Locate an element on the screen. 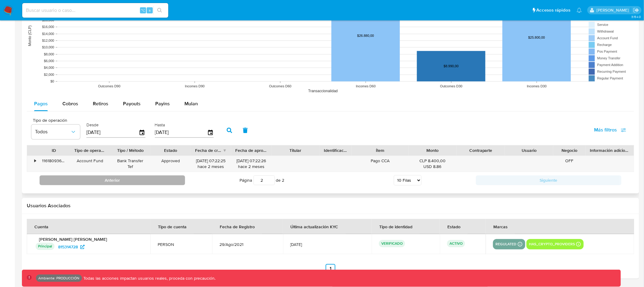  a: Salir is located at coordinates (636, 10).